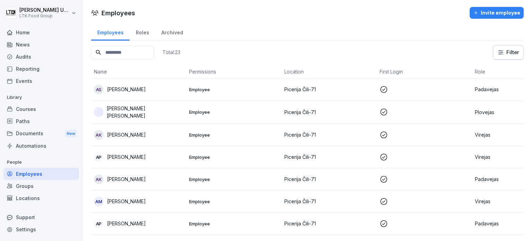  Describe the element at coordinates (41, 133) in the screenshot. I see `div: Documents` at that location.